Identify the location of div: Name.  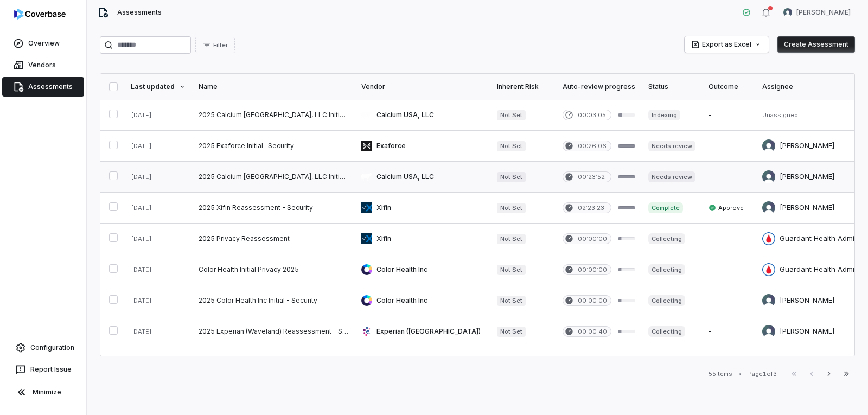
(273, 87).